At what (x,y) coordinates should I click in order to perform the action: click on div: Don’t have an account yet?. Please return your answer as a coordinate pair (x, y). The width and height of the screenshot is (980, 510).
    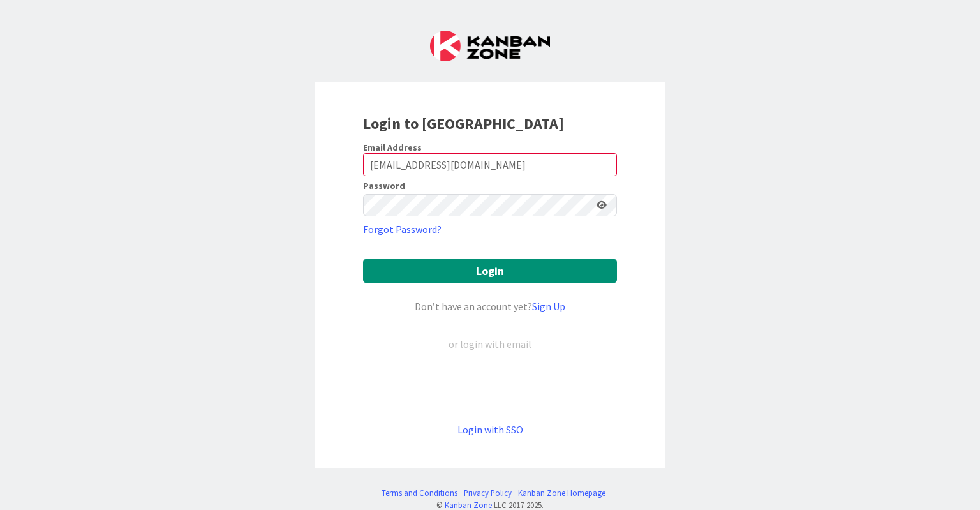
    Looking at the image, I should click on (490, 307).